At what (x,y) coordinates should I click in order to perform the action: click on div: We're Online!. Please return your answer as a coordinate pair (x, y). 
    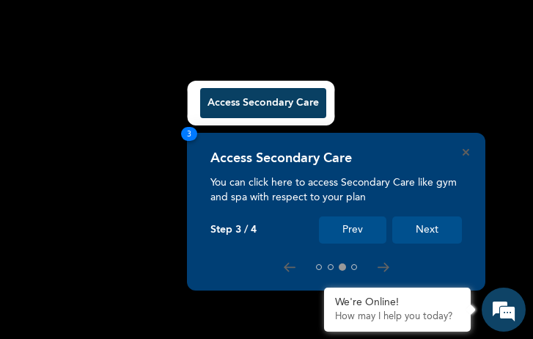
    Looking at the image, I should click on (397, 302).